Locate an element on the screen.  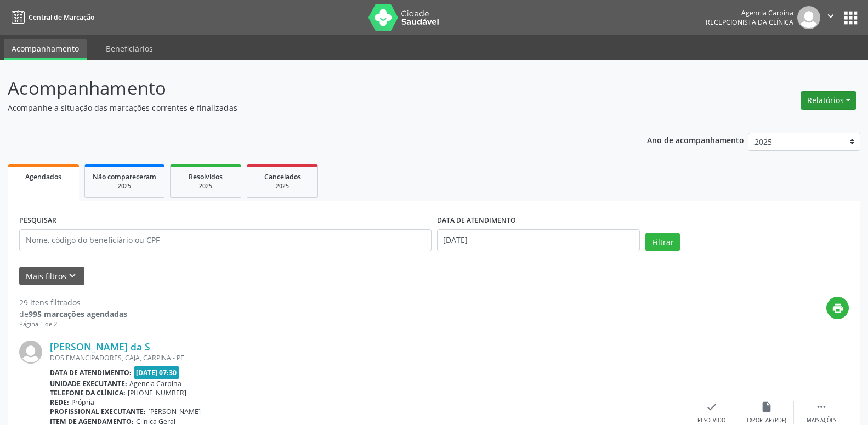
div: 29 itens filtrados is located at coordinates (73, 302).